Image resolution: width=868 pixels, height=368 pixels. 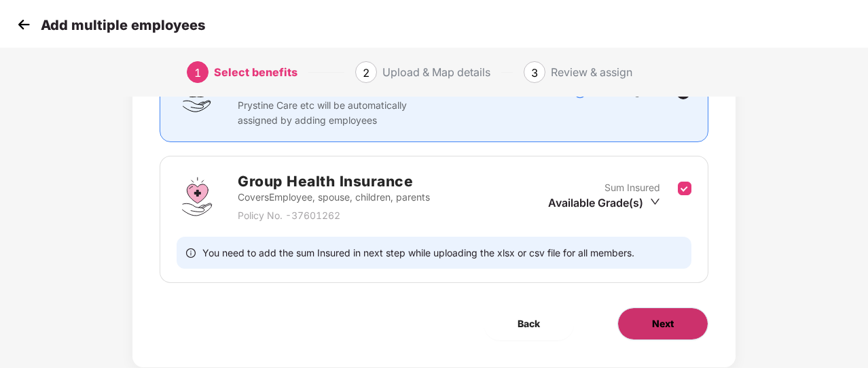 What do you see at coordinates (334, 181) in the screenshot?
I see `h2: Group Health Insurance` at bounding box center [334, 181].